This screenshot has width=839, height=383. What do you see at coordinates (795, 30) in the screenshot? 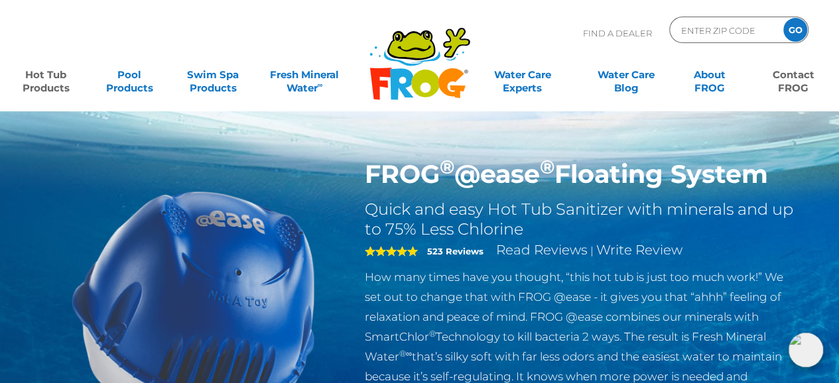
I see `input: GO` at bounding box center [795, 30].